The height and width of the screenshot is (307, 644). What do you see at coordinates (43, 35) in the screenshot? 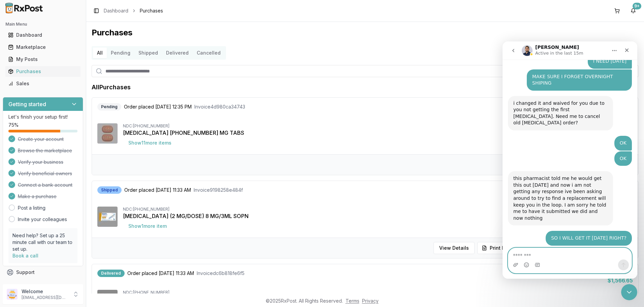
I see `div: Dashboard` at bounding box center [43, 35].